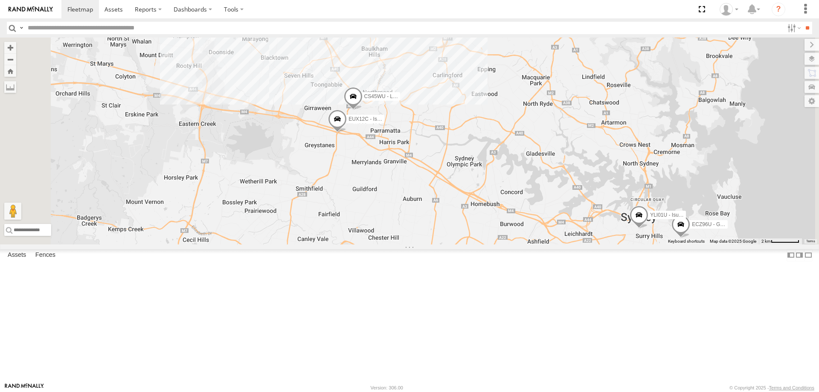 Image resolution: width=819 pixels, height=392 pixels. I want to click on label: Dock Summary Table to the Left, so click(791, 255).